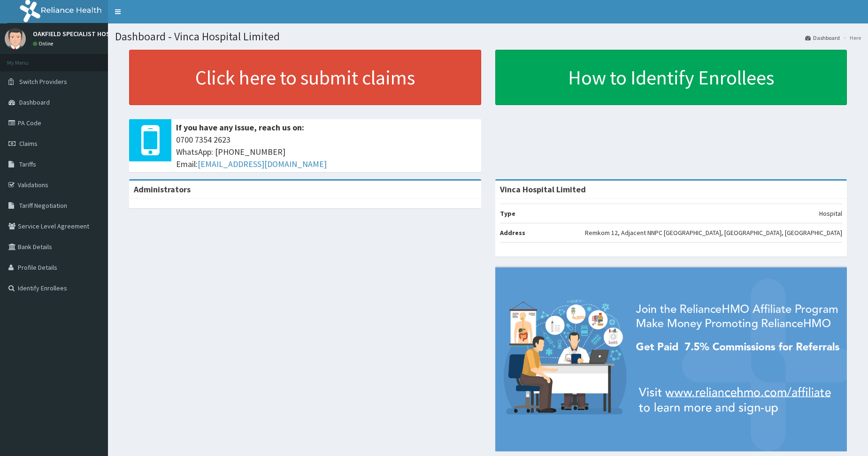 Image resolution: width=868 pixels, height=456 pixels. Describe the element at coordinates (671, 360) in the screenshot. I see `img: provider-team-banner.png` at that location.